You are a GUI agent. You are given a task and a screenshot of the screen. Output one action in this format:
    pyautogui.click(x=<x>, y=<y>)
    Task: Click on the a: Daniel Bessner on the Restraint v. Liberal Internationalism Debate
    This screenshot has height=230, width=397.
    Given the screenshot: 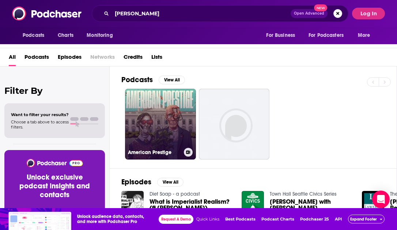 What is the action you would take?
    pyautogui.click(x=373, y=202)
    